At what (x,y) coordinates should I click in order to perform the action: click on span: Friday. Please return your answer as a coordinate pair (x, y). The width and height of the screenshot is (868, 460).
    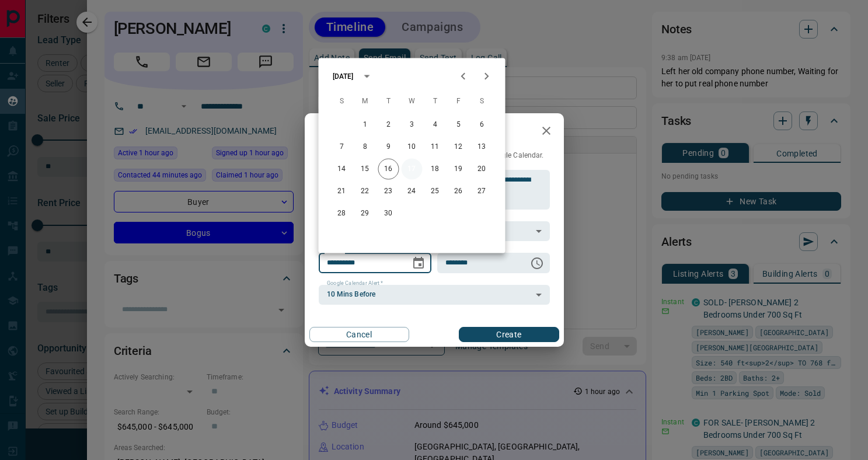
    Looking at the image, I should click on (459, 102).